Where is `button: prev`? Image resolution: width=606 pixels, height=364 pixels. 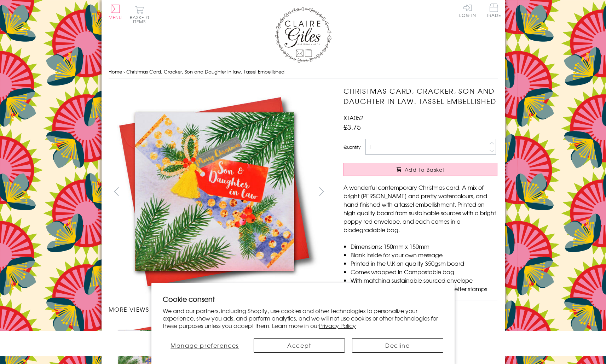 button: prev is located at coordinates (116, 191).